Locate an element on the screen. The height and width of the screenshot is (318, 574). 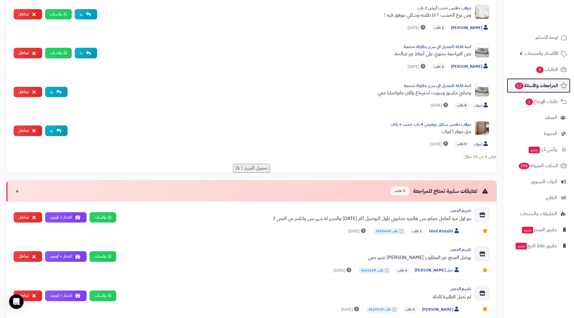
div: وصلني مكسور وسويت استرجاع وللان ماتواصلىا معي is located at coordinates (272, 93).